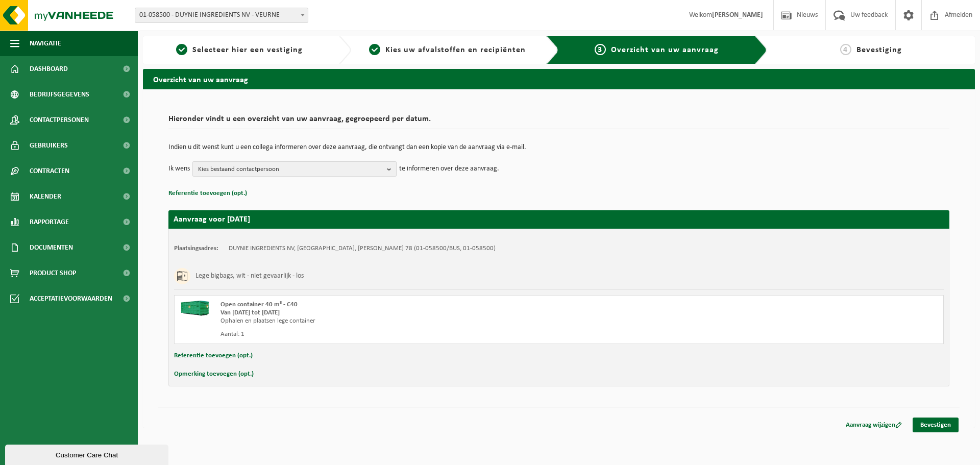 The width and height of the screenshot is (980, 465). What do you see at coordinates (259, 305) in the screenshot?
I see `span: Open container 40 m³ - C40` at bounding box center [259, 305].